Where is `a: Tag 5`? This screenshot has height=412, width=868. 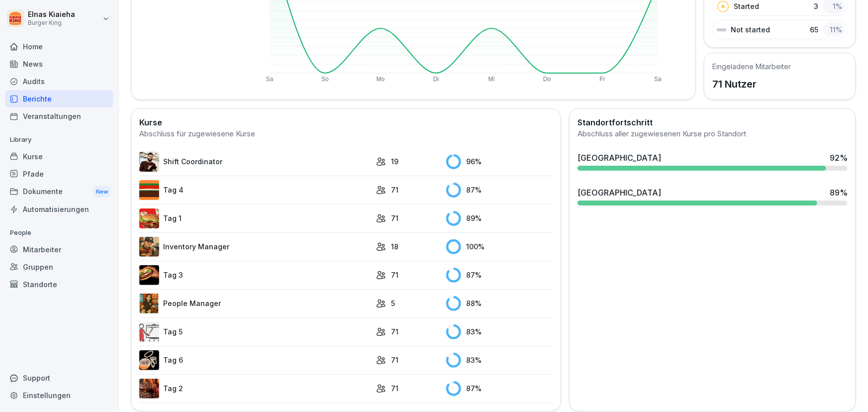 a: Tag 5 is located at coordinates (255, 331).